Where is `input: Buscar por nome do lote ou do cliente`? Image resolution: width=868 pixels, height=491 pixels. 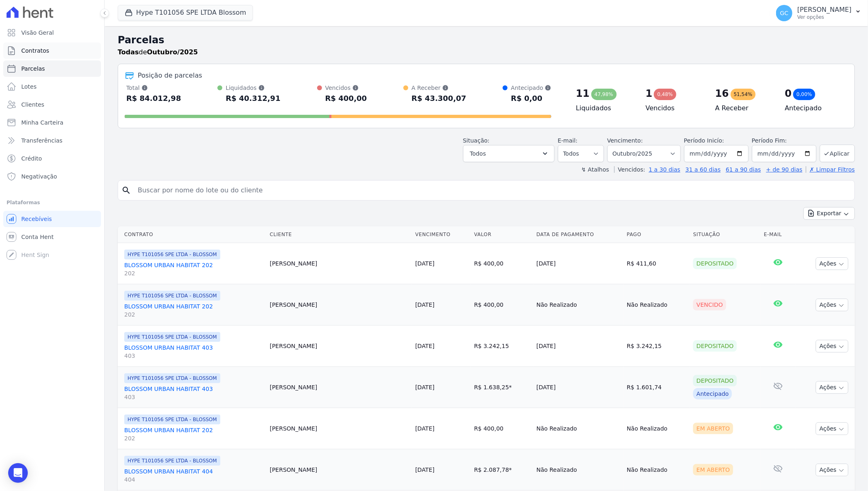
input: Buscar por nome do lote ou do cliente is located at coordinates (492, 191).